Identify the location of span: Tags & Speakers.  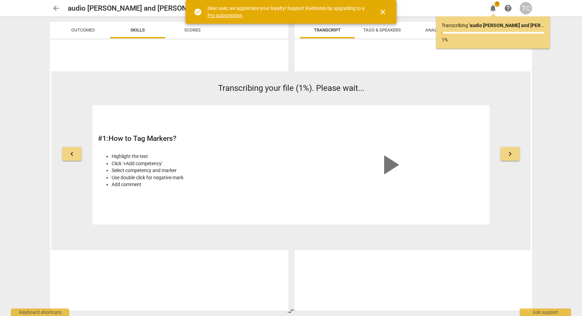
(382, 30).